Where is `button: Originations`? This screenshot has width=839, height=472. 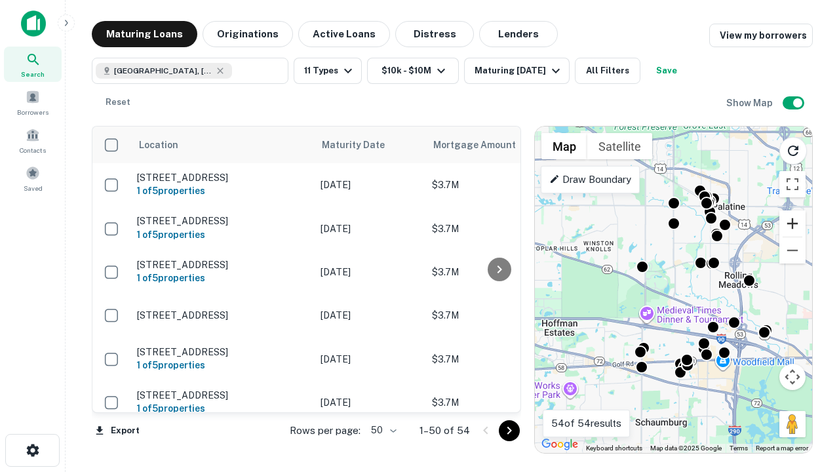 button: Originations is located at coordinates (248, 34).